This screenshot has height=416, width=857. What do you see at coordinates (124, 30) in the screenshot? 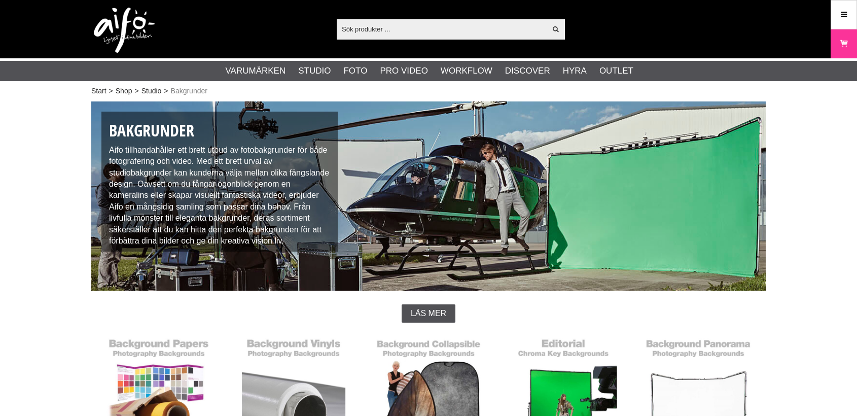
I see `img: logo.png` at bounding box center [124, 30].